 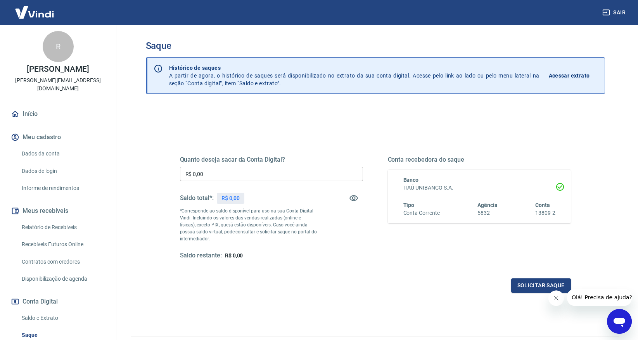 What do you see at coordinates (234, 255) in the screenshot?
I see `span: R$ 0,00` at bounding box center [234, 255].